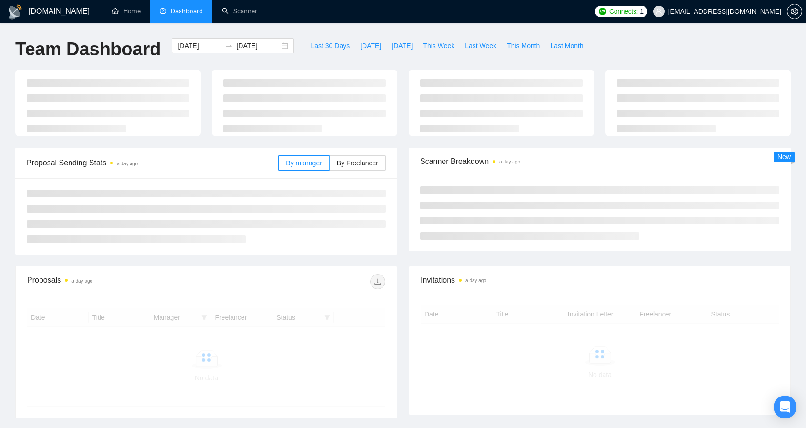 This screenshot has width=806, height=428. What do you see at coordinates (523, 46) in the screenshot?
I see `span: This Month` at bounding box center [523, 46].